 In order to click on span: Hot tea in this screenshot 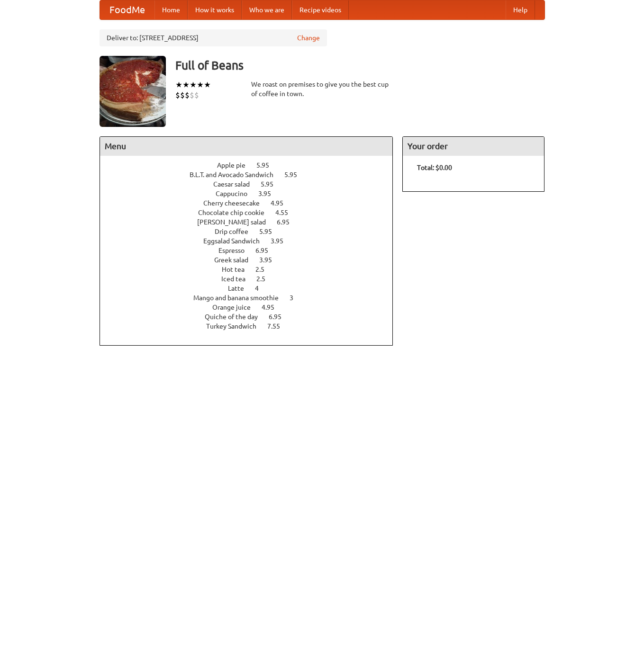, I will do `click(238, 269)`.